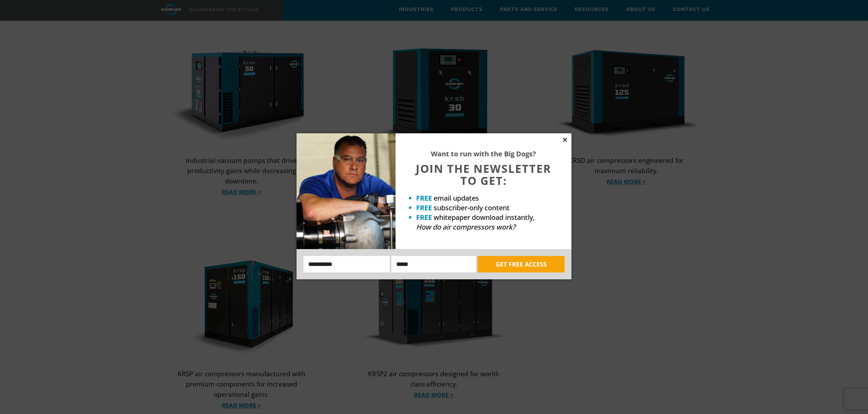 This screenshot has height=414, width=868. What do you see at coordinates (483, 174) in the screenshot?
I see `span: JOIN THE NEWSLETTER TO GET:` at bounding box center [483, 174].